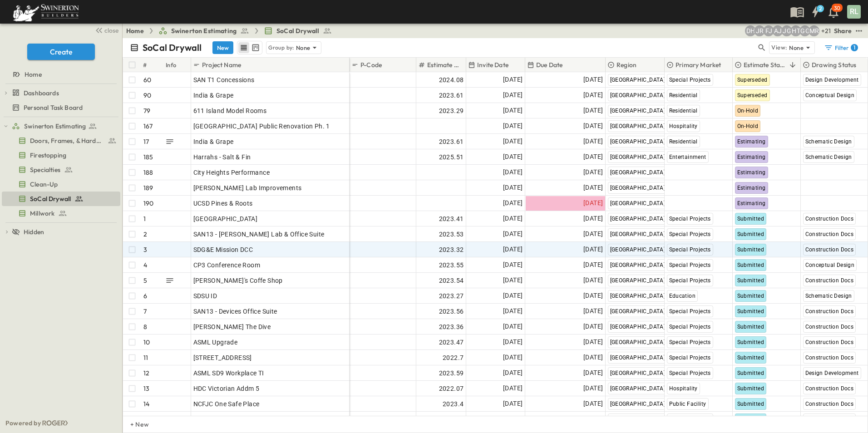 This screenshot has width=868, height=433. What do you see at coordinates (172, 48) in the screenshot?
I see `p: SoCal Drywall` at bounding box center [172, 48].